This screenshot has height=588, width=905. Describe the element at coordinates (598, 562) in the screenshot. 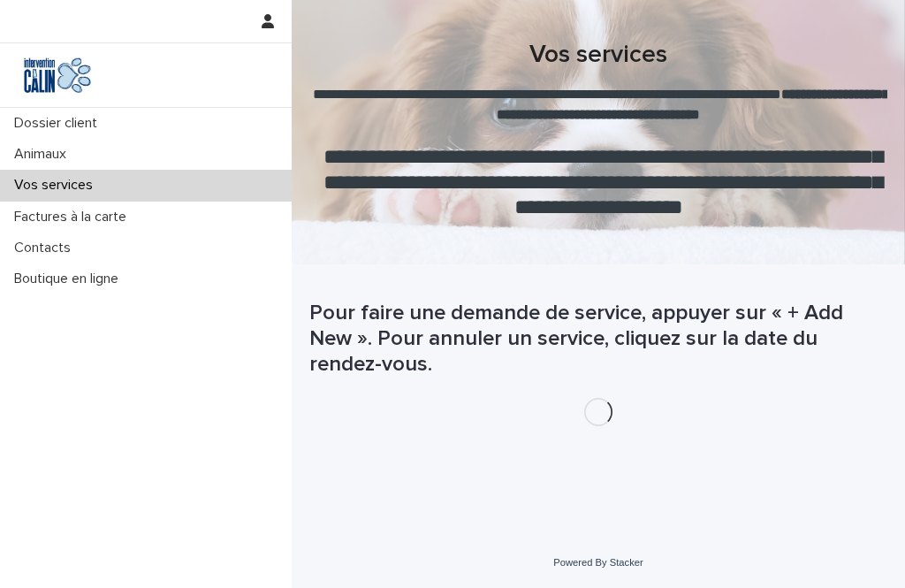

I see `a: Powered By Stacker` at that location.